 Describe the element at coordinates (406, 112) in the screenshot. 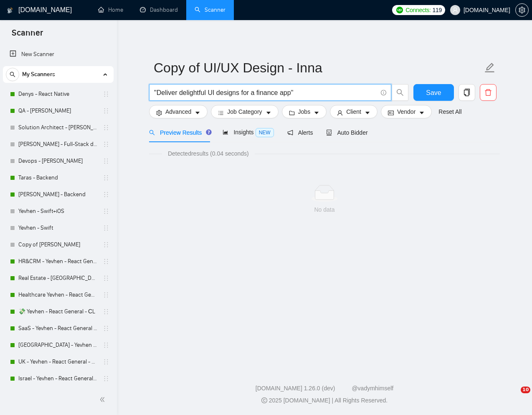

I see `button: idcardVendorcaret-down` at that location.